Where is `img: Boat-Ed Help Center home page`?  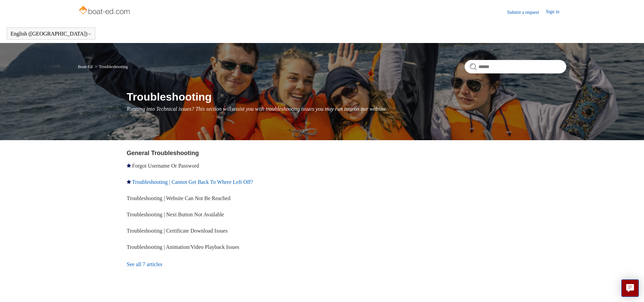
img: Boat-Ed Help Center home page is located at coordinates (105, 11).